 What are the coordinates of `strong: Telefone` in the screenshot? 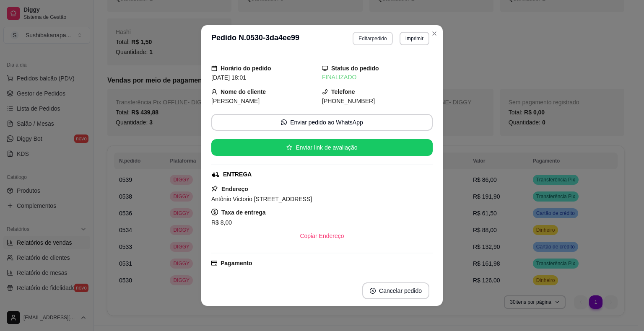 It's located at (343, 92).